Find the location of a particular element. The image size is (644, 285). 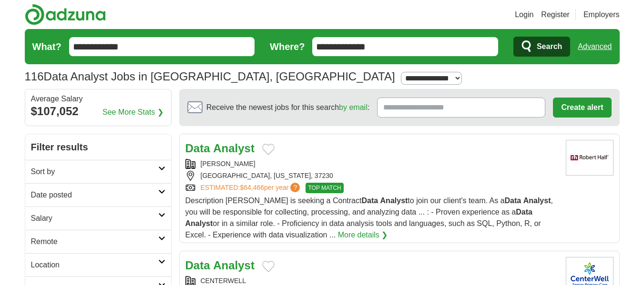

button: Create alert is located at coordinates (582, 107).